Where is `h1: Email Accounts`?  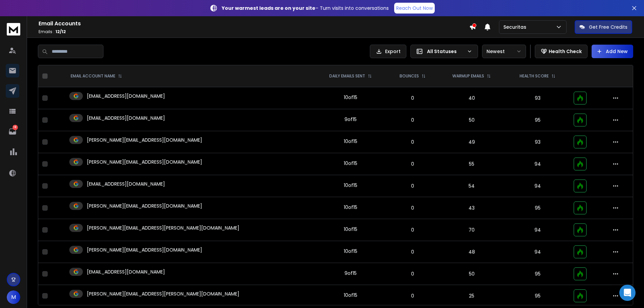 h1: Email Accounts is located at coordinates (254, 23).